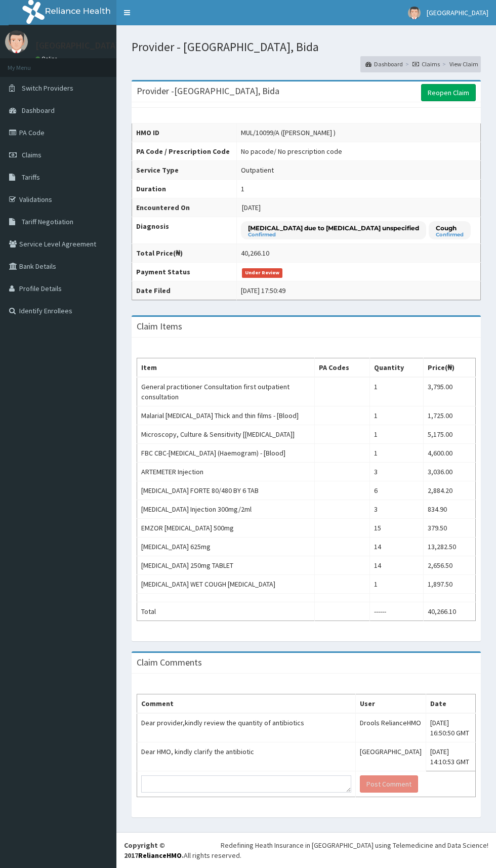 This screenshot has width=496, height=868. Describe the element at coordinates (184, 150) in the screenshot. I see `th: PA Code / Prescription Code` at that location.